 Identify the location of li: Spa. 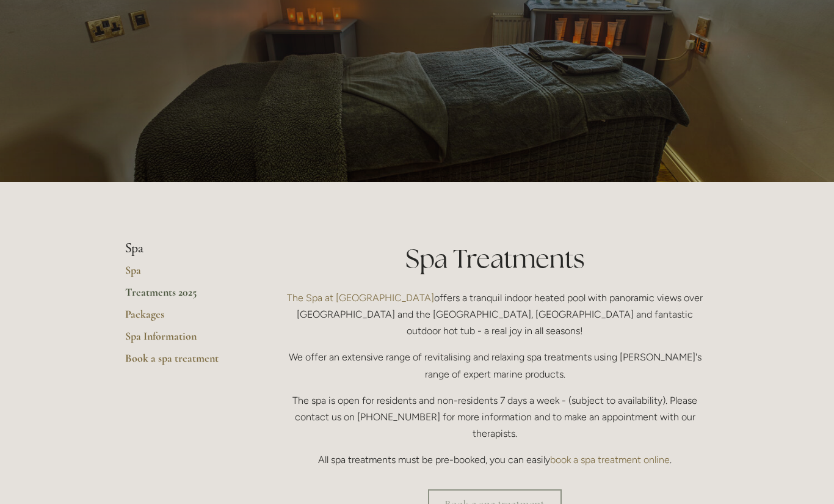
(183, 249).